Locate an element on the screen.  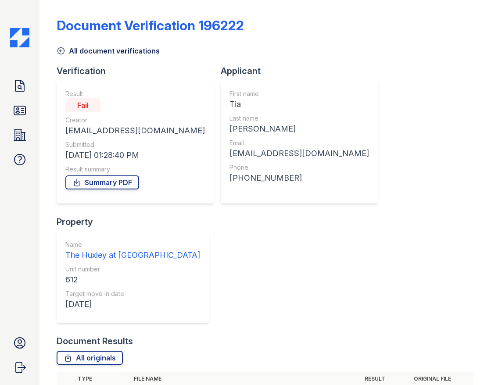
div: Submitted is located at coordinates (135, 145).